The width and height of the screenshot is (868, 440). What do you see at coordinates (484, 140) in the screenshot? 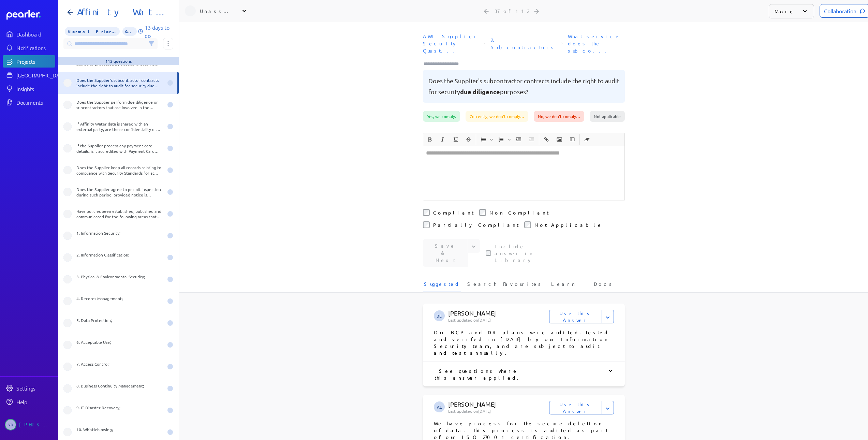
I see `button: Insert Unordered List` at bounding box center [484, 140].